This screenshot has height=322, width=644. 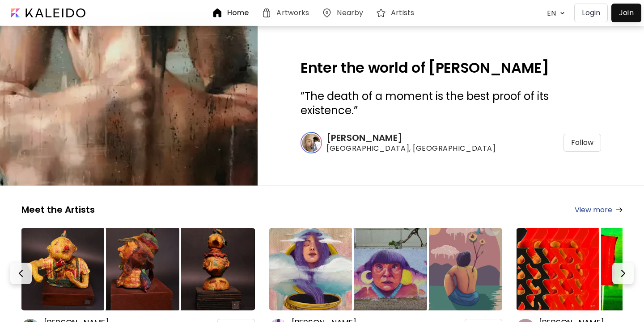 I want to click on span: The death of a moment is the best proof of its existence., so click(x=424, y=103).